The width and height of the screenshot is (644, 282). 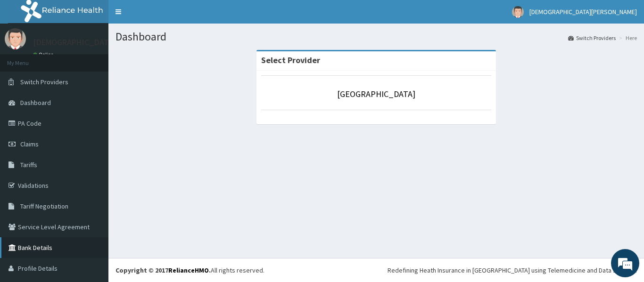 What do you see at coordinates (44, 206) in the screenshot?
I see `span: Tariff Negotiation` at bounding box center [44, 206].